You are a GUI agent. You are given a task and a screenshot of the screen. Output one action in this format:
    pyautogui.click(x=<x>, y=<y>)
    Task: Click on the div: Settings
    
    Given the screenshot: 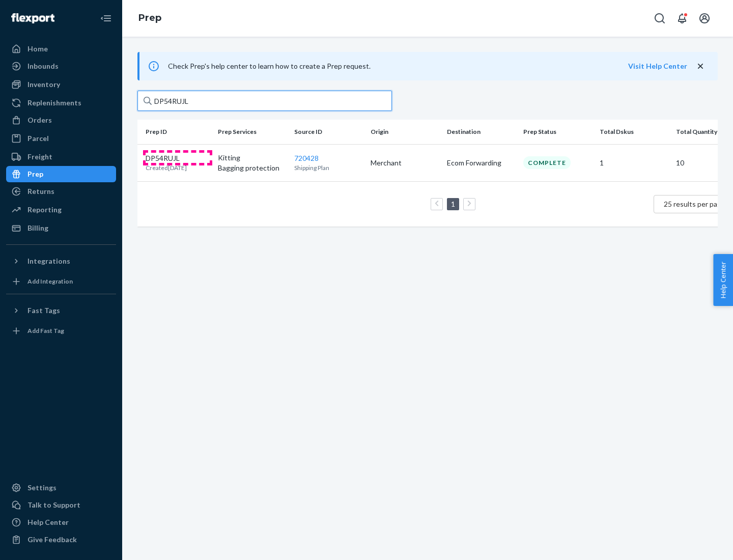 What is the action you would take?
    pyautogui.click(x=42, y=487)
    